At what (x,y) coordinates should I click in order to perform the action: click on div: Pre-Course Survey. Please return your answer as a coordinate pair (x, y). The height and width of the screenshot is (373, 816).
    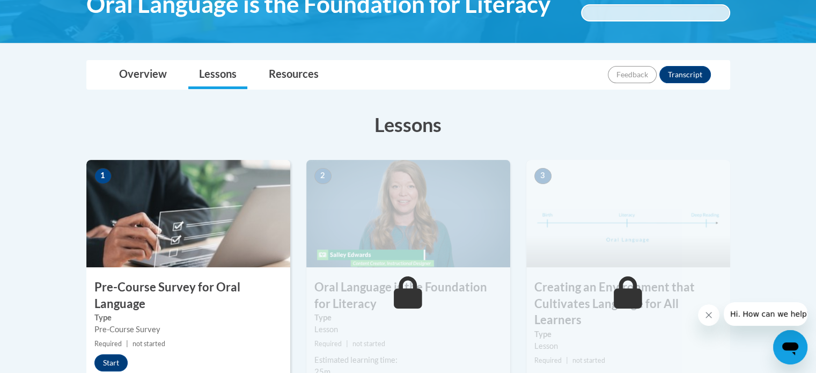
    Looking at the image, I should click on (188, 329).